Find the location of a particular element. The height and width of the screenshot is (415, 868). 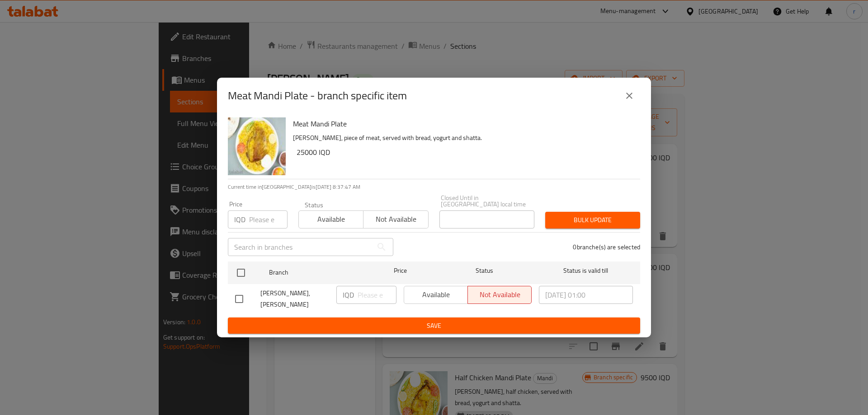

span: Bulk update is located at coordinates (593, 220).